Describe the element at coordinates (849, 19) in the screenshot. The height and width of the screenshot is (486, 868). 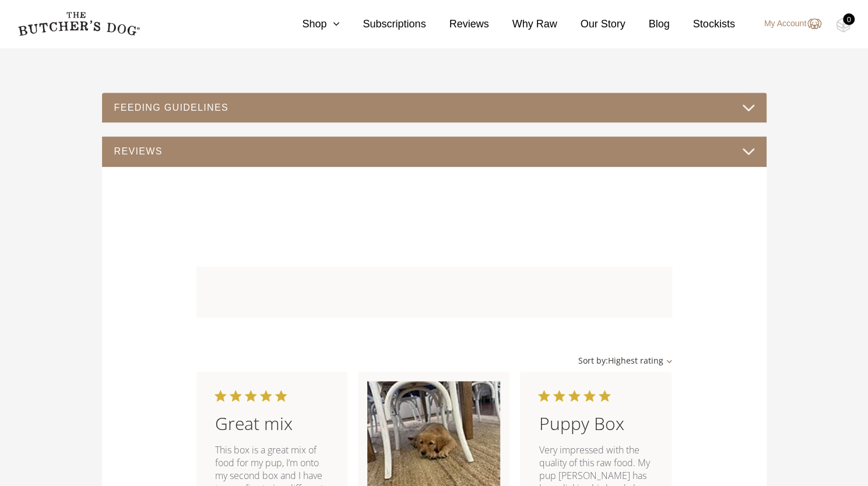
I see `div: 0` at that location.